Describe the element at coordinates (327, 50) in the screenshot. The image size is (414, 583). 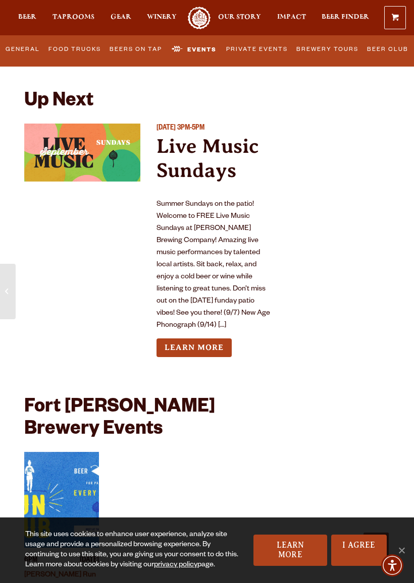
I see `a: Brewery Tours` at that location.